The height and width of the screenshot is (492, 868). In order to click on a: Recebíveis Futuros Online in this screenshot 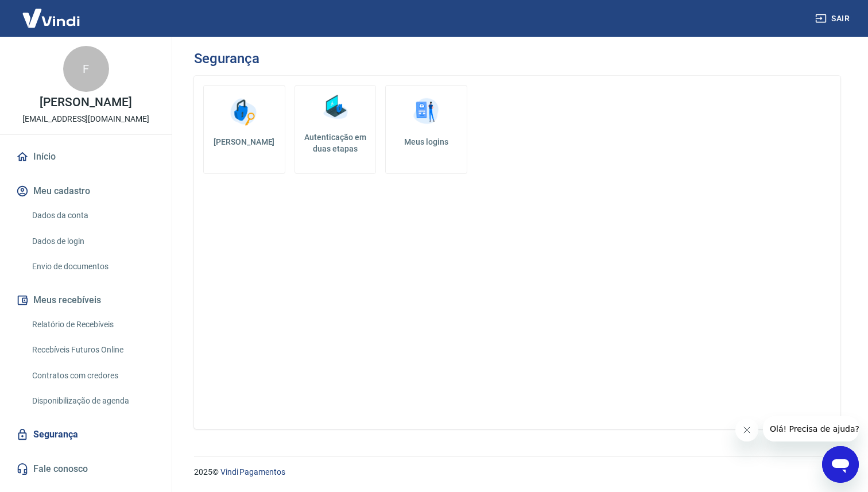, I will do `click(93, 350)`.